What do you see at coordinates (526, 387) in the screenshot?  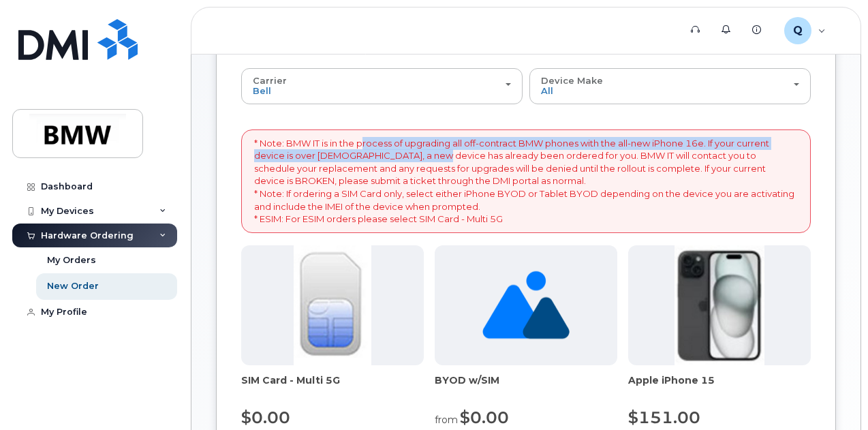 I see `span: BYOD w/SIM` at bounding box center [526, 387].